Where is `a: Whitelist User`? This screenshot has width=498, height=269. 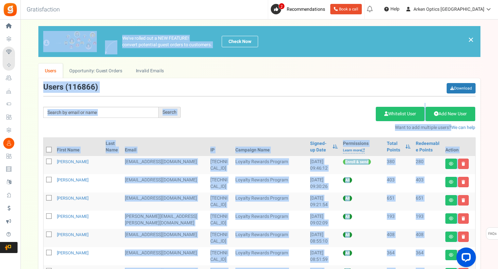 a: Whitelist User is located at coordinates (400, 114).